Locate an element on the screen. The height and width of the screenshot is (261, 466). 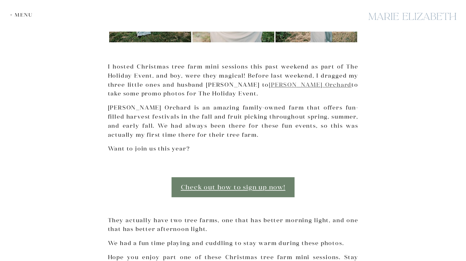
div: + Menu is located at coordinates (23, 15).